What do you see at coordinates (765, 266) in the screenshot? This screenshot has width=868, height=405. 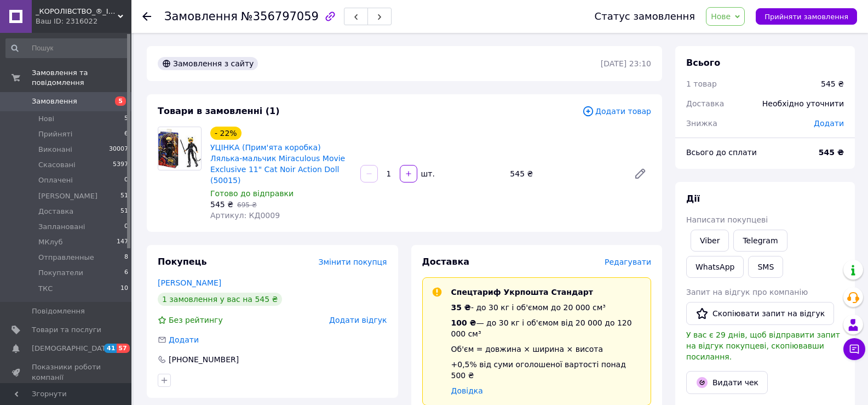 I see `button: SMS` at bounding box center [765, 266].